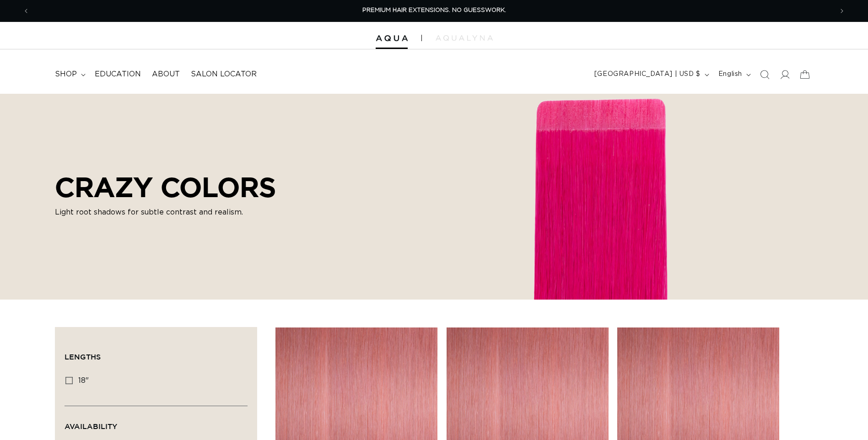 This screenshot has width=868, height=440. Describe the element at coordinates (765, 74) in the screenshot. I see `summary: Search` at that location.